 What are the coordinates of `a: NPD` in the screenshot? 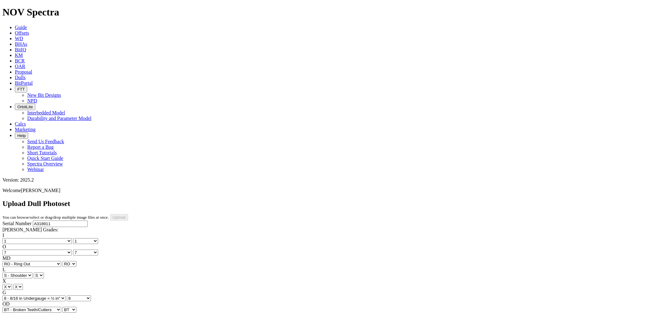 It's located at (32, 101).